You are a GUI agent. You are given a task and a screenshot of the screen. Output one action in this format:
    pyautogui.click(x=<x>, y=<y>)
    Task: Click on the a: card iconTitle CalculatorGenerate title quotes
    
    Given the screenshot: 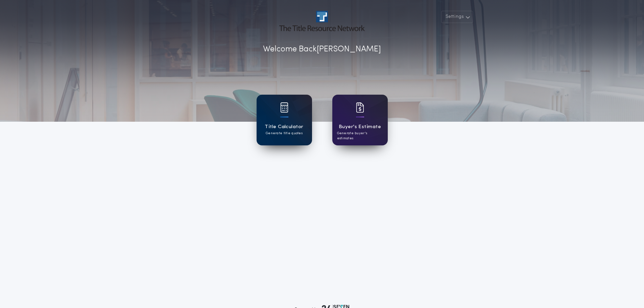 What is the action you would take?
    pyautogui.click(x=284, y=120)
    